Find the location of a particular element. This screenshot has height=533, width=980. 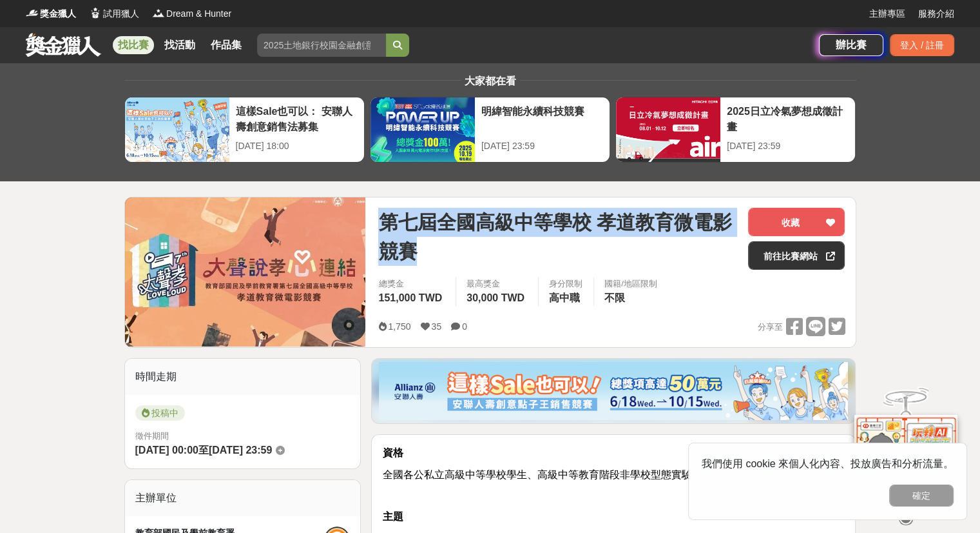

img: Cover Image is located at coordinates (245, 271).